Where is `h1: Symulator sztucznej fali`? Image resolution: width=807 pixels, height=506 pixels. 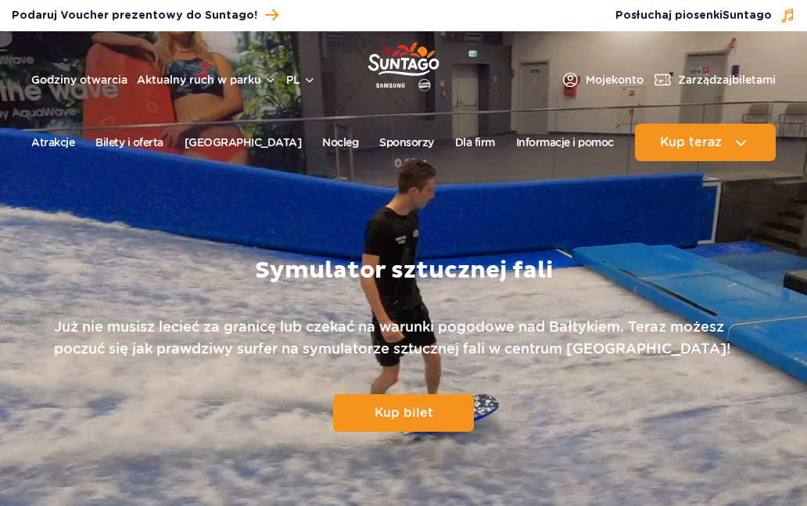
h1: Symulator sztucznej fali is located at coordinates (404, 271).